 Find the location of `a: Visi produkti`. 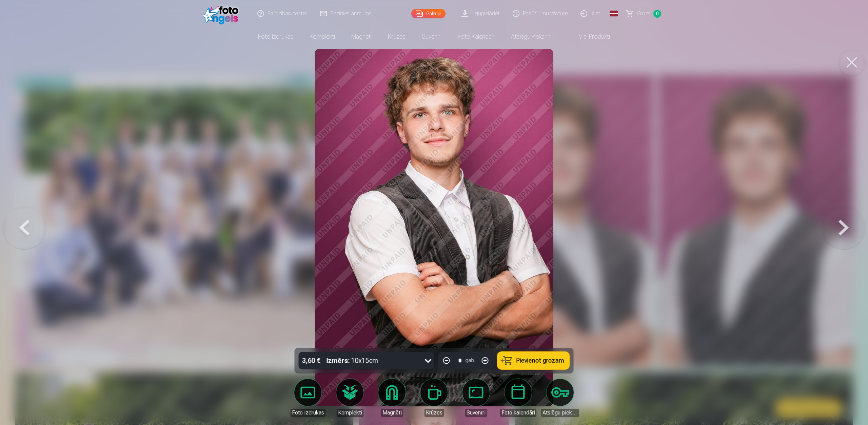

a: Visi produkti is located at coordinates (589, 37).